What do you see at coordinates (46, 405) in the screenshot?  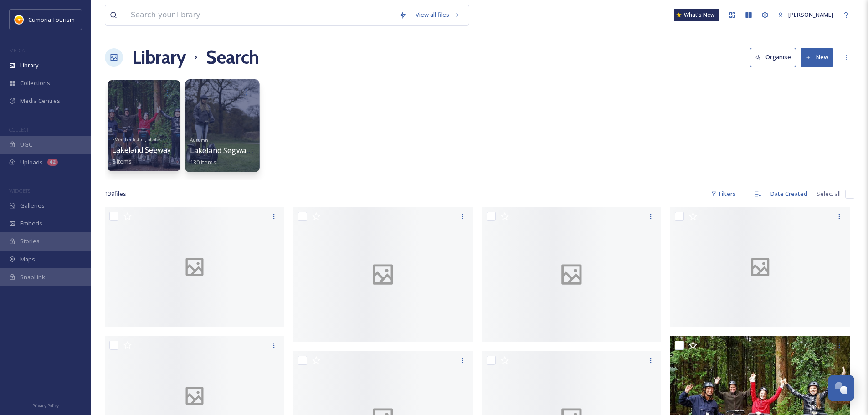 I see `a: Privacy Policy` at bounding box center [46, 405].